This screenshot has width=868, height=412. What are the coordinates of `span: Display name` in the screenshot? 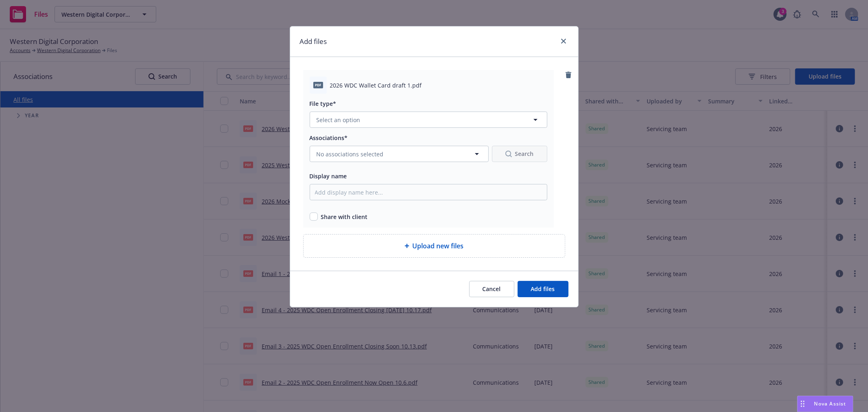 It's located at (329, 176).